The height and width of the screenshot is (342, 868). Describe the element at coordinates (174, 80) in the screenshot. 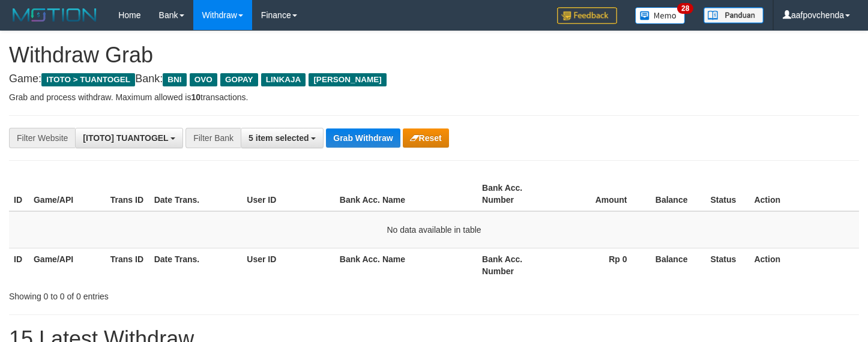

I see `span: BNI` at that location.